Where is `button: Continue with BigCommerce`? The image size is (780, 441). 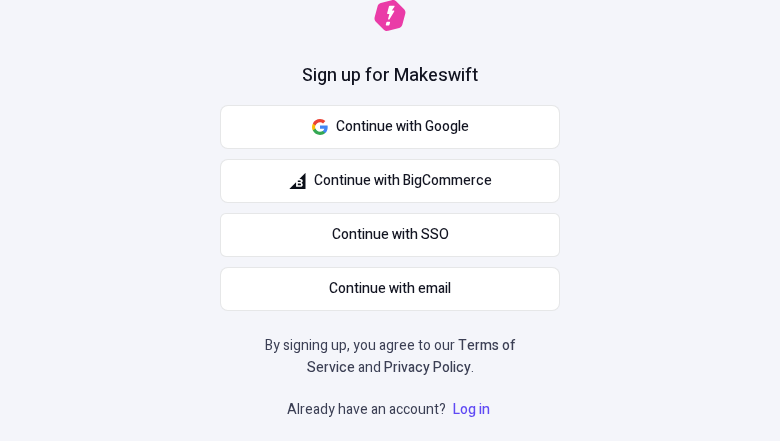 button: Continue with BigCommerce is located at coordinates (390, 181).